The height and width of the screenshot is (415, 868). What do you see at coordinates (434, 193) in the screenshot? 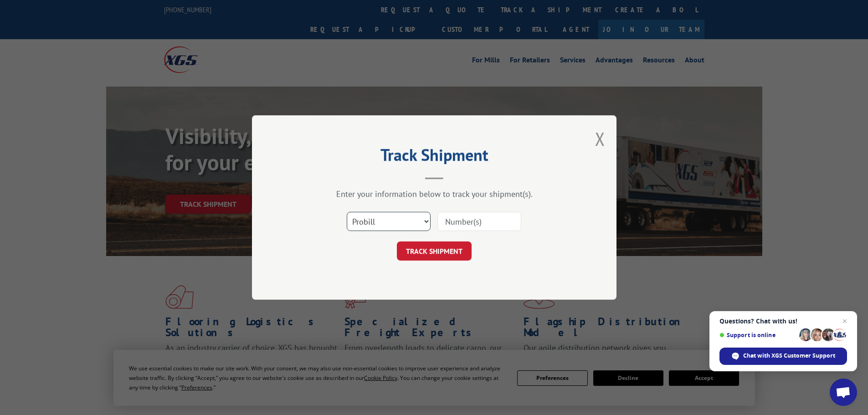
I see `div: Enter your information below to track your shipment(s).` at bounding box center [434, 193].